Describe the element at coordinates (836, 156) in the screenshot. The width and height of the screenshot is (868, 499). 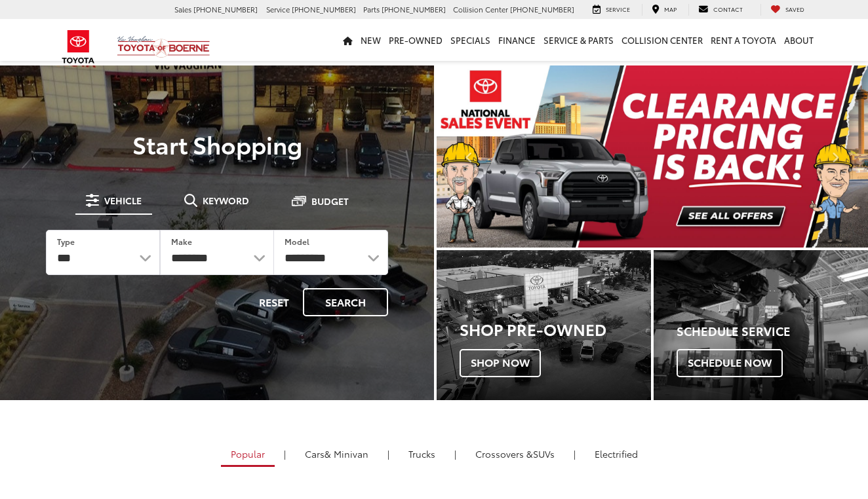
I see `button: Click to view next picture.` at that location.